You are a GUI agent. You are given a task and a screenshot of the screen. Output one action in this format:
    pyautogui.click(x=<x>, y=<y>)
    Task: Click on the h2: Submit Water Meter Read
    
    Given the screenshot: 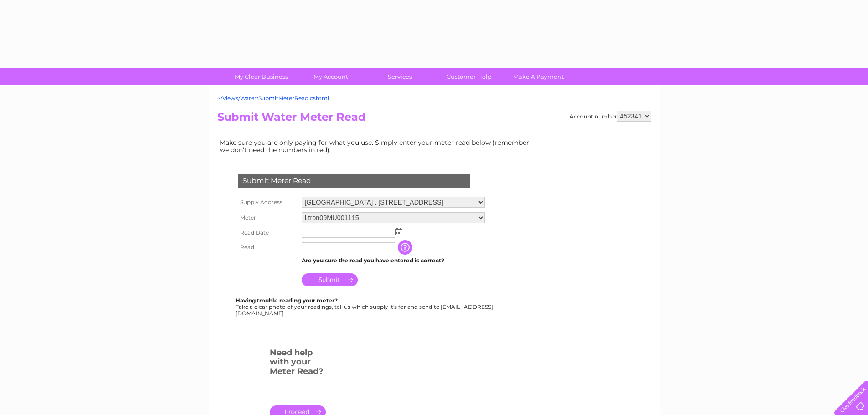 What is the action you would take?
    pyautogui.click(x=434, y=119)
    